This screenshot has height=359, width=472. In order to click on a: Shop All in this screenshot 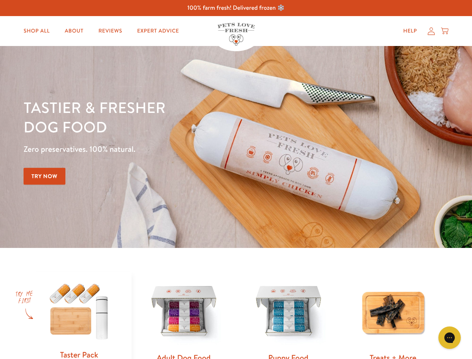, I will do `click(37, 31)`.